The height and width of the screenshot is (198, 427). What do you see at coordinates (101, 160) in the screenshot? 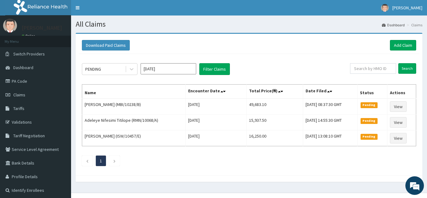
I see `a: Page 1 is your current page` at bounding box center [101, 160].